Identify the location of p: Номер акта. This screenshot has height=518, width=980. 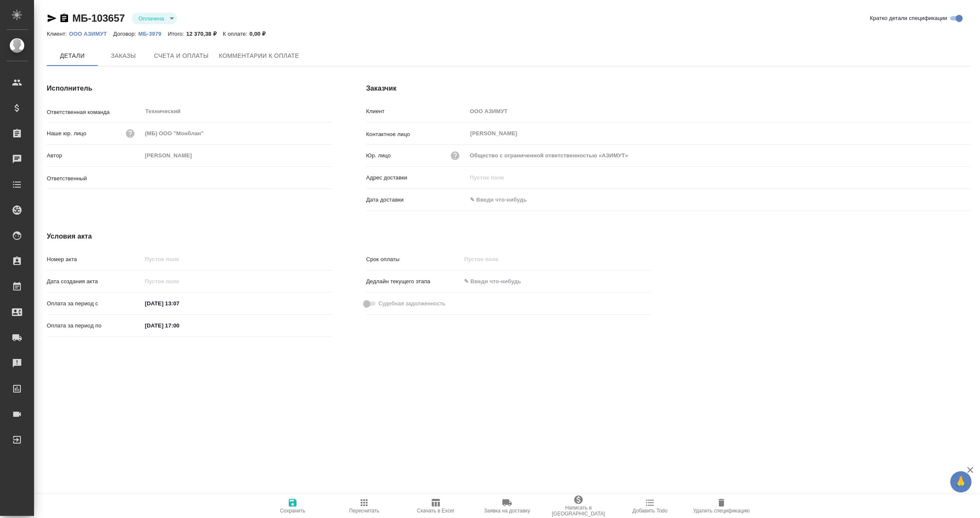
(94, 259).